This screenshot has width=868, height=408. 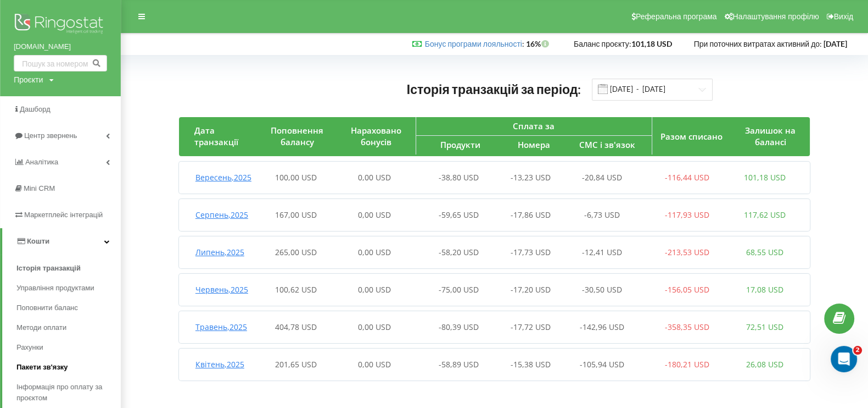 I want to click on img: Ringostat logo, so click(x=60, y=25).